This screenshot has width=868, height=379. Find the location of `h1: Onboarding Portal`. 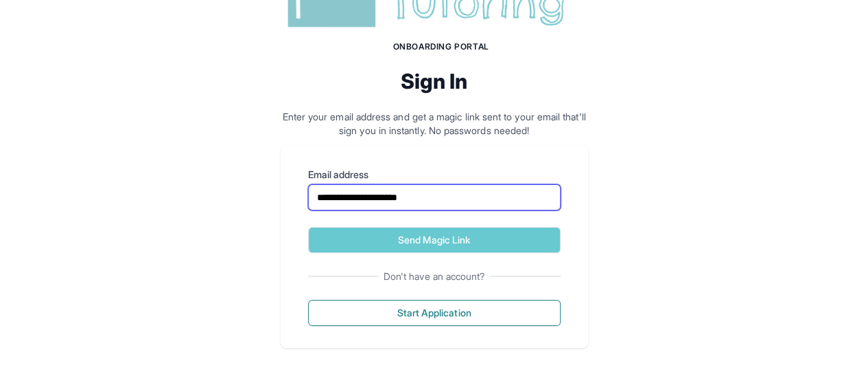

h1: Onboarding Portal is located at coordinates (441, 46).